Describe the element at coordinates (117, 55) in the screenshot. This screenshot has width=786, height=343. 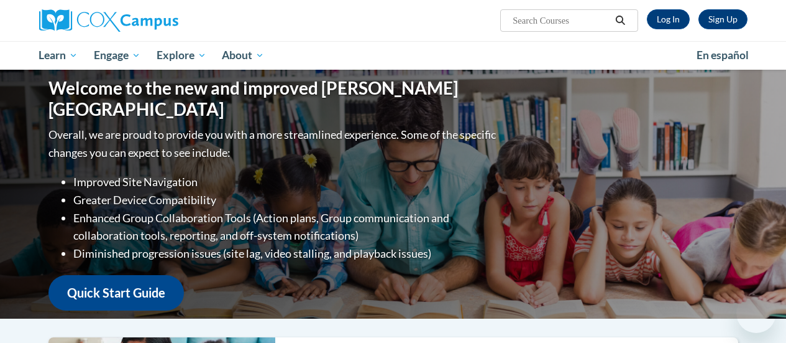
I see `span: Engage` at that location.